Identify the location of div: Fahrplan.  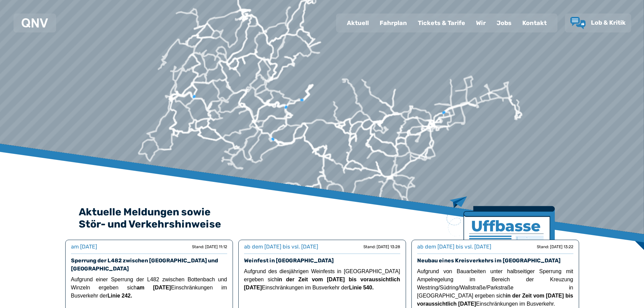
(393, 23).